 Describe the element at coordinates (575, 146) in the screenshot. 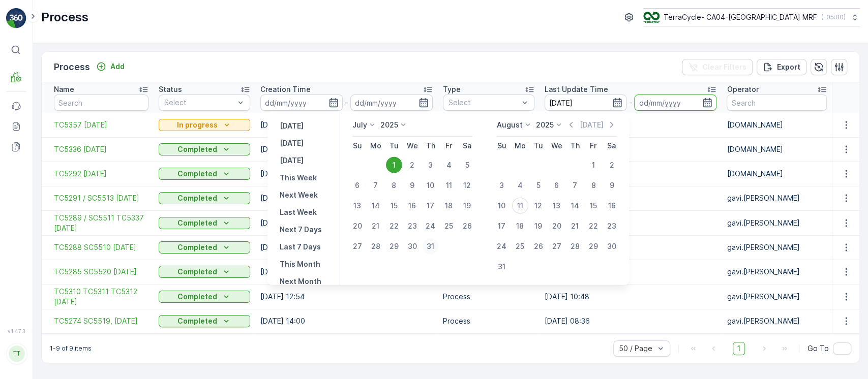

I see `th: Thursday` at that location.